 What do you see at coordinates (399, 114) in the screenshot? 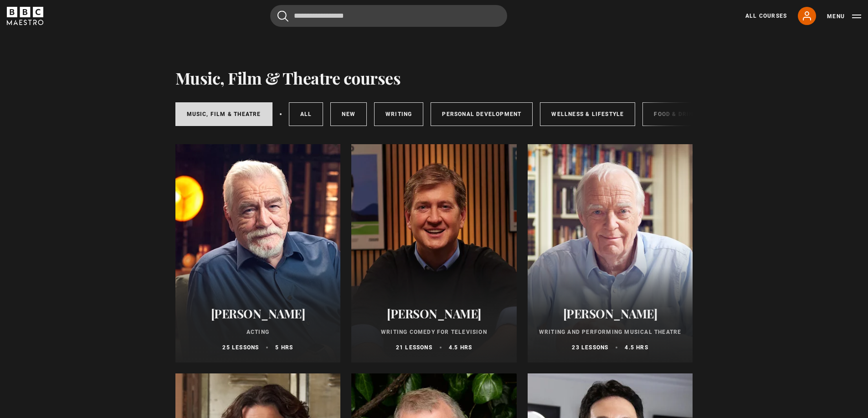
I see `a: Writing` at bounding box center [399, 114].